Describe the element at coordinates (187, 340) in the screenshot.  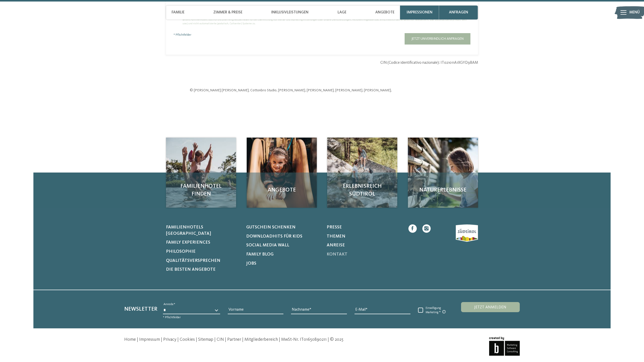
I see `a: Cookies` at that location.